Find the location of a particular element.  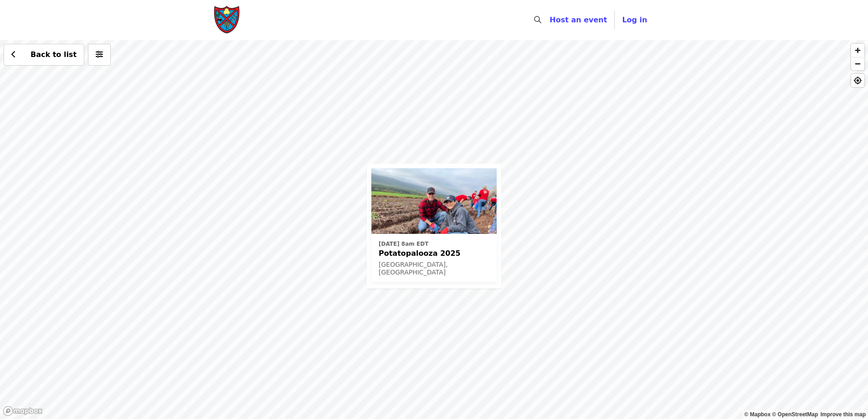

span: Back to list is located at coordinates (53, 54).